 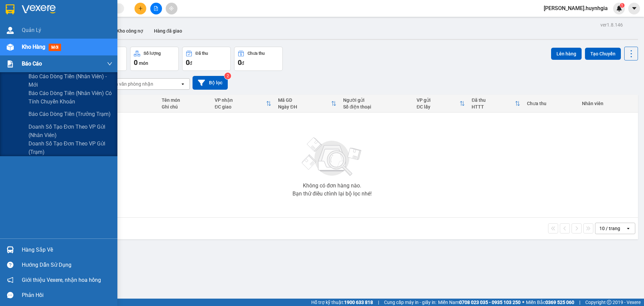 What do you see at coordinates (110, 64) in the screenshot?
I see `span: down` at bounding box center [110, 64].